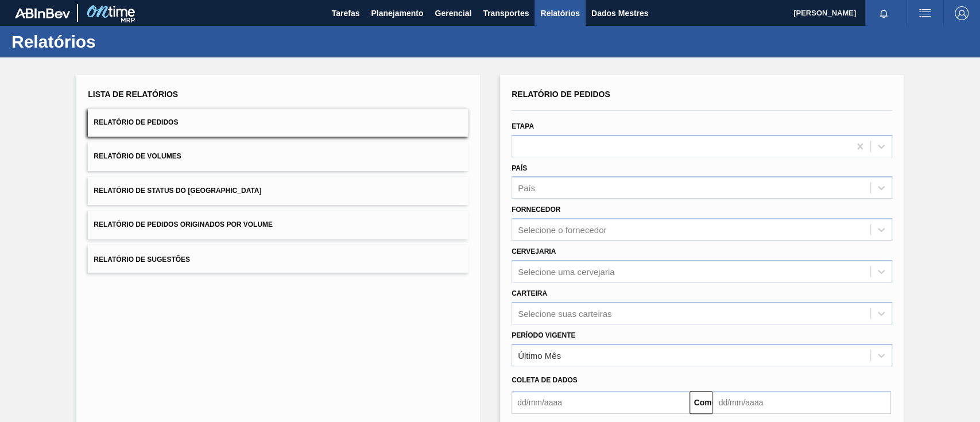  What do you see at coordinates (544, 380) in the screenshot?
I see `font: Coleta de dados` at bounding box center [544, 380].